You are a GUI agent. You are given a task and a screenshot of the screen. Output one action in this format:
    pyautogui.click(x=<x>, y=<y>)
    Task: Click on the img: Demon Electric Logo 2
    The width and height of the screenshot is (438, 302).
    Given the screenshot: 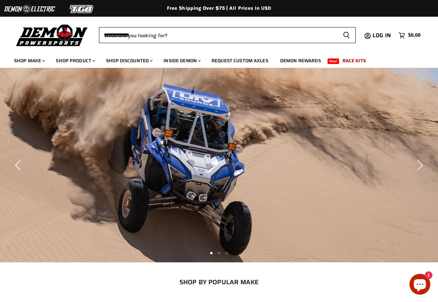 What is the action you would take?
    pyautogui.click(x=30, y=9)
    